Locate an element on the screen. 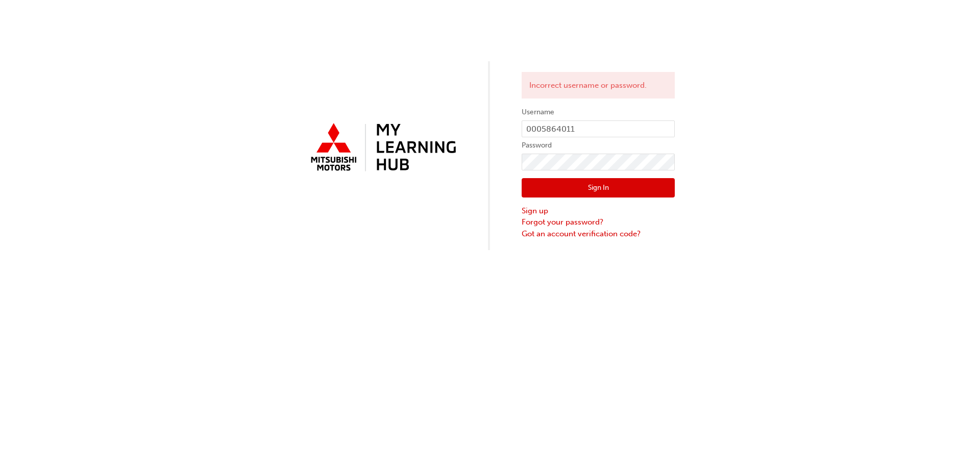  div: Incorrect username or password. is located at coordinates (598, 85).